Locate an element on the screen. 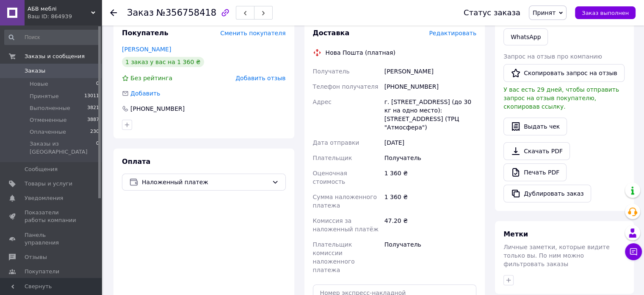 The image size is (644, 295). span: Отмененные is located at coordinates (48, 120).